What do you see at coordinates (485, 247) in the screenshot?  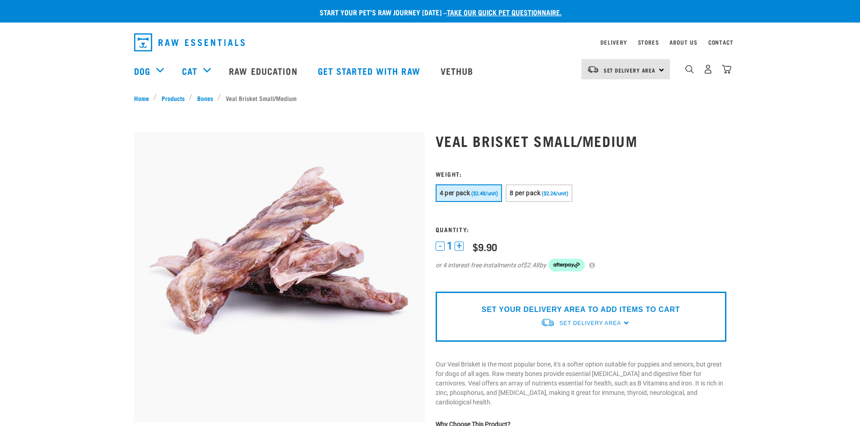 I see `div: $9.90` at bounding box center [485, 247].